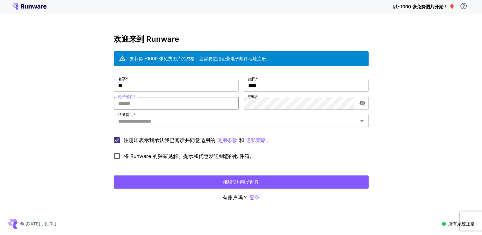 The height and width of the screenshot is (235, 482). I want to click on button: 切换密码可见性, so click(362, 103).